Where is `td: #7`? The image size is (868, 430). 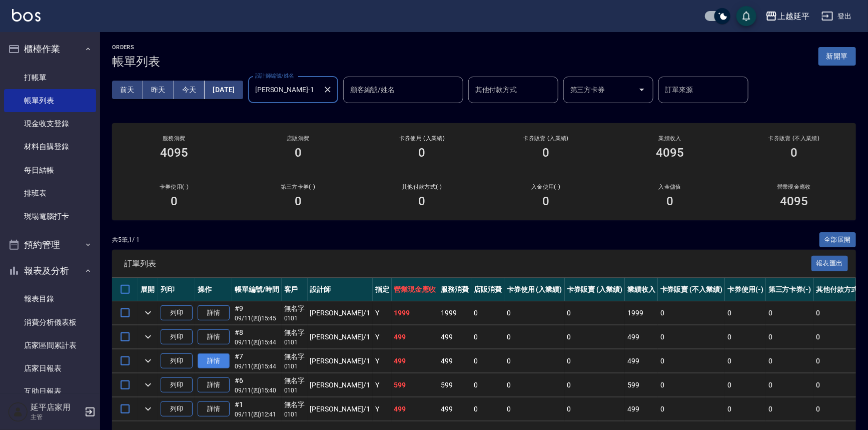 td: #7 is located at coordinates (257, 361).